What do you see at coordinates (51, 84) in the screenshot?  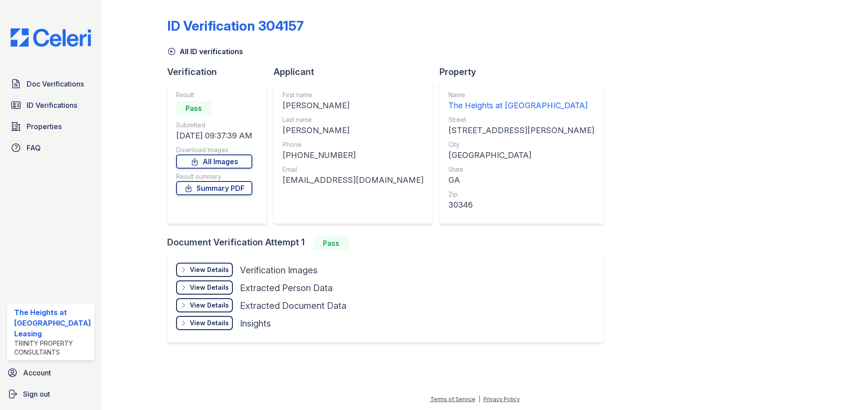 I see `a: Doc Verifications` at bounding box center [51, 84].